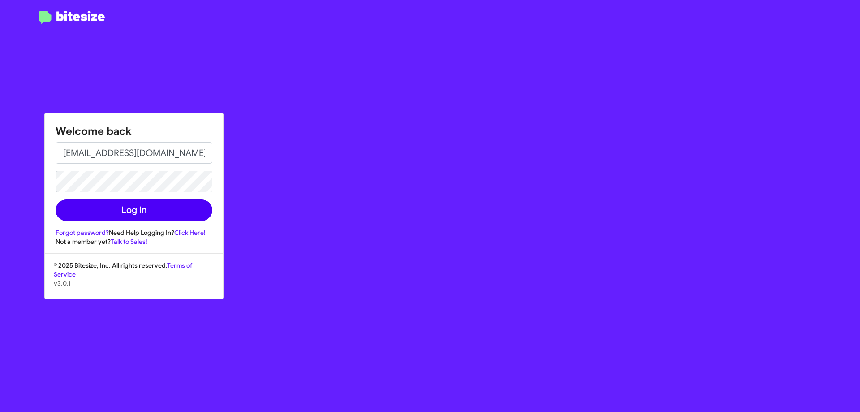  Describe the element at coordinates (134, 241) in the screenshot. I see `div: Not a member yet?` at that location.